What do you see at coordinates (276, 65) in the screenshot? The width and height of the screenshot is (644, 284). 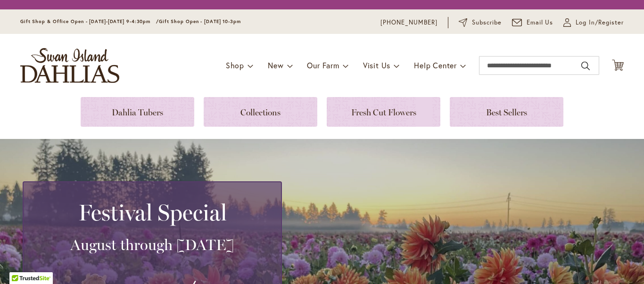 I see `span: New` at bounding box center [276, 65].